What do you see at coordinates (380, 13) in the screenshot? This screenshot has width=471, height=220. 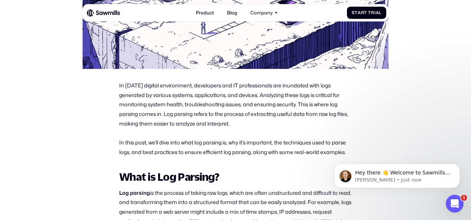 I see `span: l` at bounding box center [380, 13].